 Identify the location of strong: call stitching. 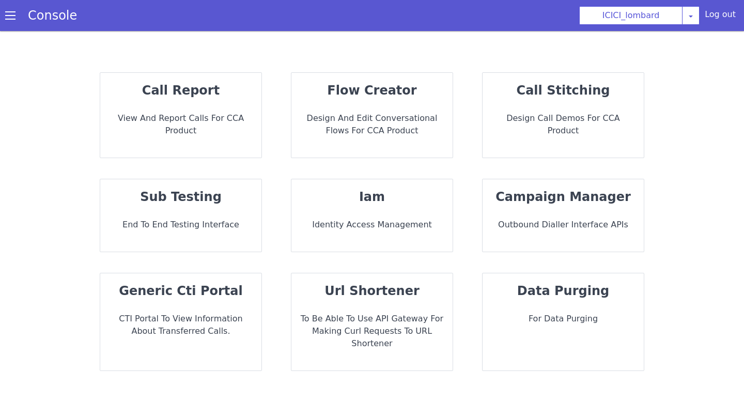
(563, 90).